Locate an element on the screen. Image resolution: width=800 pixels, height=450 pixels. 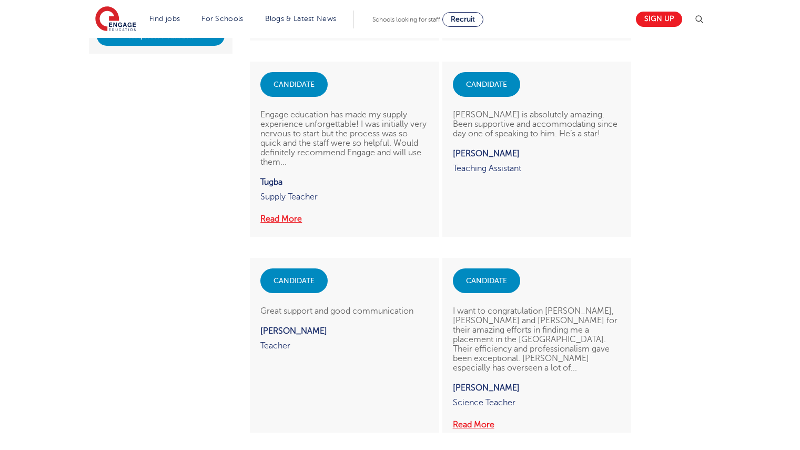
p: Science Teacher is located at coordinates (537, 408).